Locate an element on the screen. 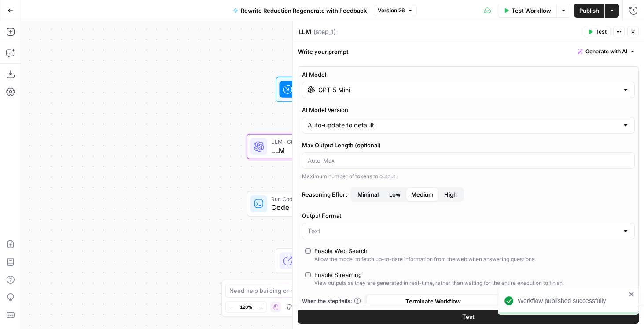 This screenshot has width=644, height=329. span: LLM is located at coordinates (327, 150).